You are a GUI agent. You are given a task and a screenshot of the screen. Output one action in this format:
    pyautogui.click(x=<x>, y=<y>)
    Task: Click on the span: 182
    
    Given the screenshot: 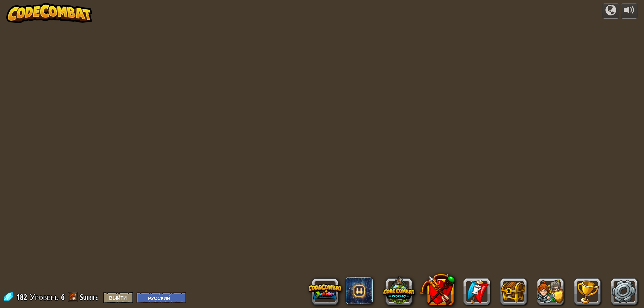 What is the action you would take?
    pyautogui.click(x=22, y=297)
    